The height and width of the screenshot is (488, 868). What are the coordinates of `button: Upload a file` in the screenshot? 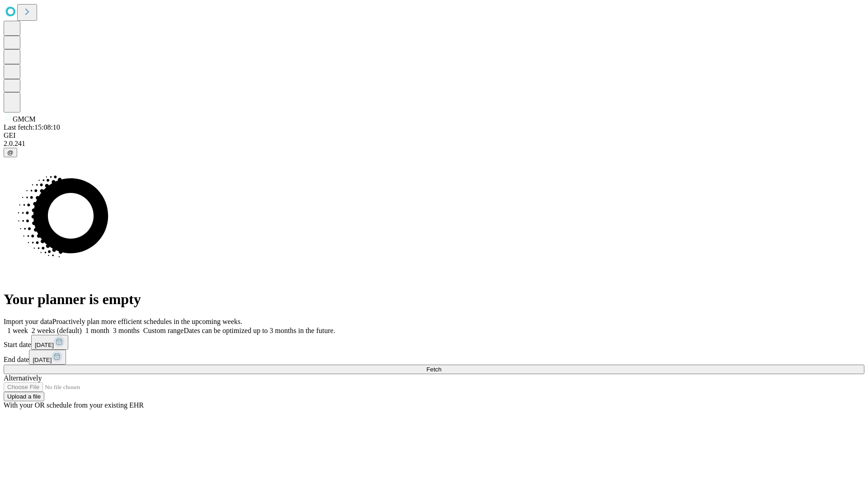 It's located at (24, 396).